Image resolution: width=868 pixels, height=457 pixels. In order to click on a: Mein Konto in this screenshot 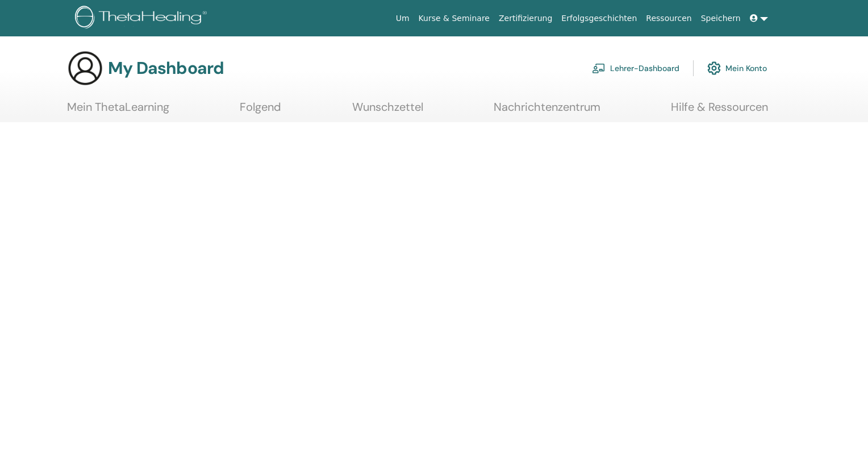, I will do `click(737, 68)`.